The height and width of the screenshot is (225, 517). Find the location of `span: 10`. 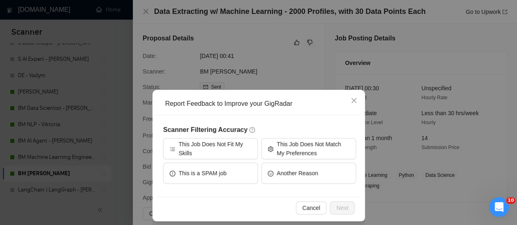

span: 10 is located at coordinates (511, 201).